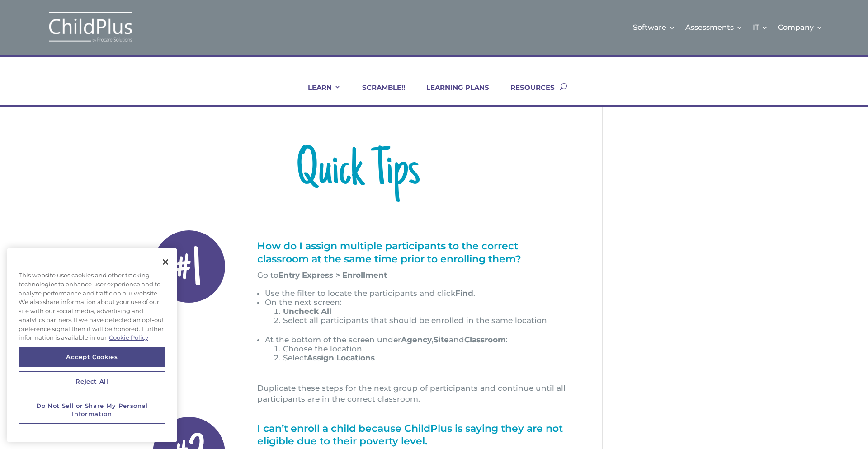 This screenshot has height=449, width=868. What do you see at coordinates (341, 358) in the screenshot?
I see `strong: Assign Locations` at bounding box center [341, 358].